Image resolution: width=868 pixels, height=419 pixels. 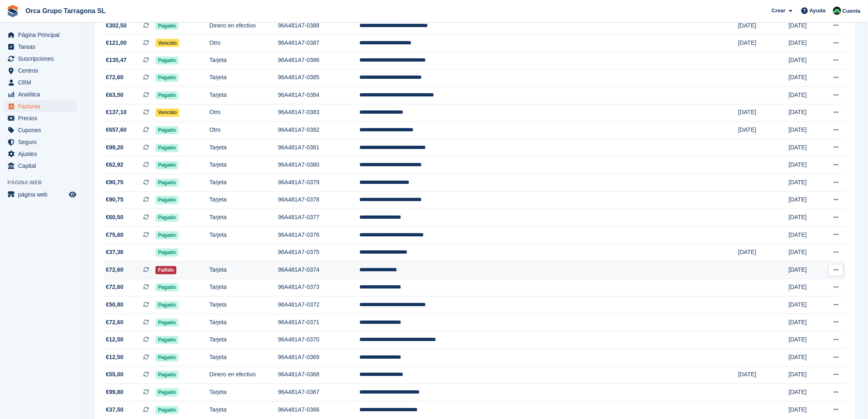 What do you see at coordinates (43, 166) in the screenshot?
I see `span: Capital` at bounding box center [43, 166].